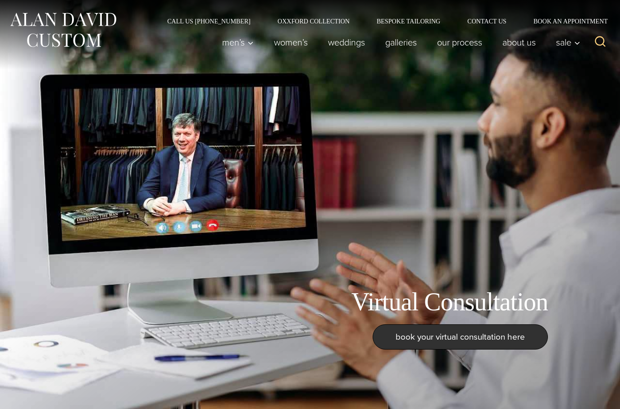  I want to click on a: Our Process, so click(459, 42).